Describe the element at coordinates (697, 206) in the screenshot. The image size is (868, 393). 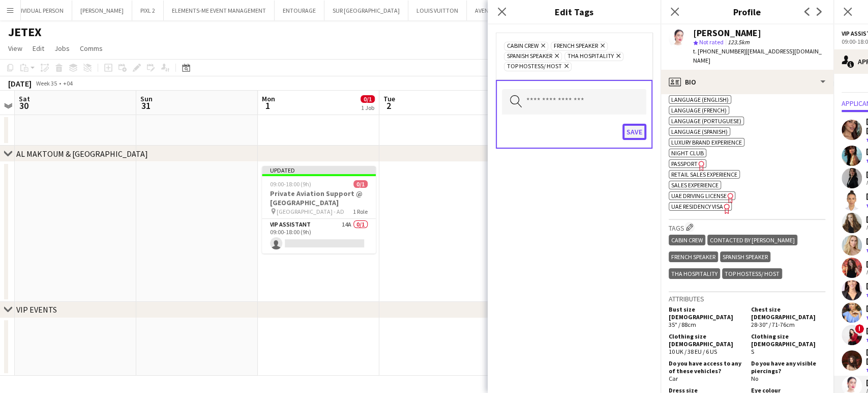
I see `span: UAE Residency Visa` at that location.